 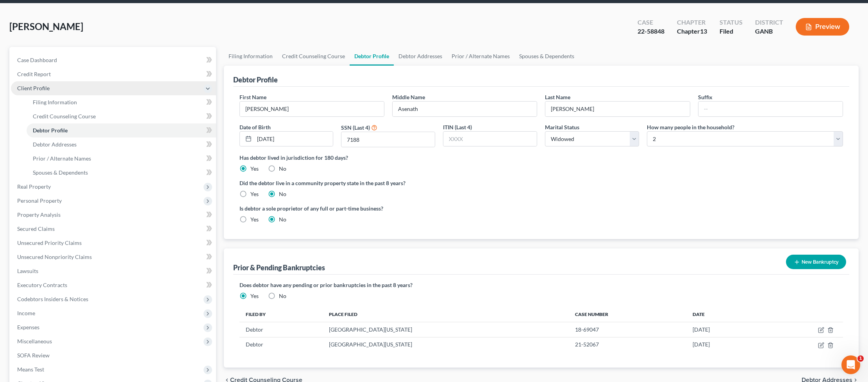 I want to click on span: Income, so click(x=26, y=313).